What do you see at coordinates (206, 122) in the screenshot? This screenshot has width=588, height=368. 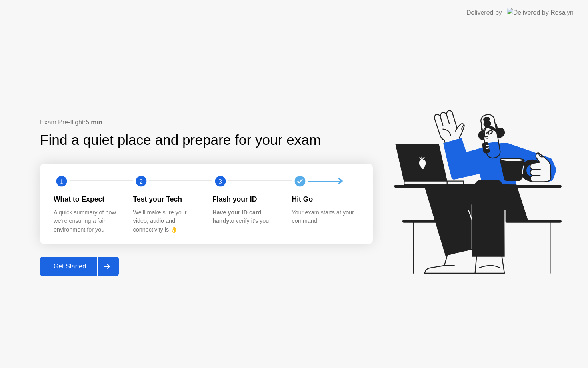 I see `div: Exam Pre-flight:` at bounding box center [206, 122].